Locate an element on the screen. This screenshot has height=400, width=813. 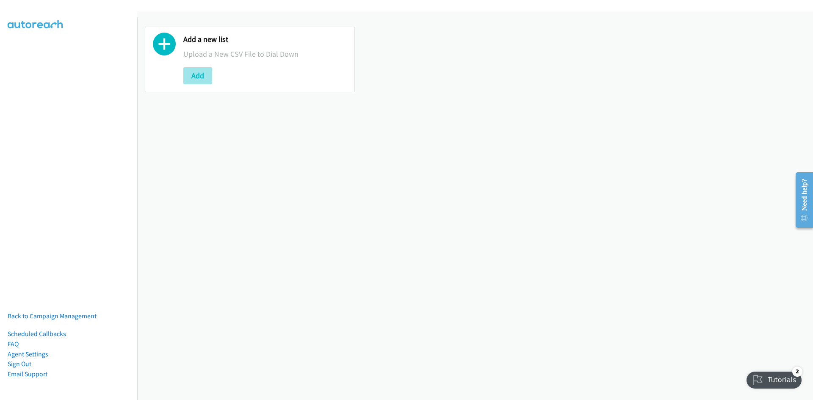
a: Back to Campaign Management is located at coordinates (52, 316).